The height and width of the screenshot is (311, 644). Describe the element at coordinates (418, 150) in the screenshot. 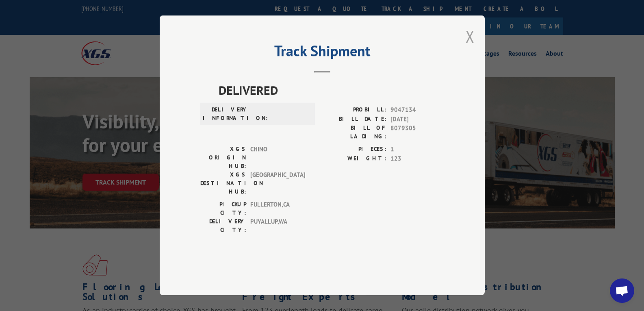

I see `span: 1` at that location.